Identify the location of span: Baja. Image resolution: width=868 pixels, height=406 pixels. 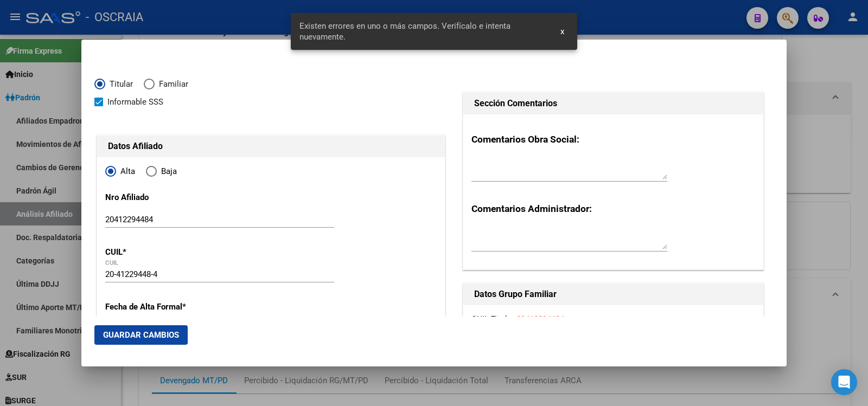
(167, 172).